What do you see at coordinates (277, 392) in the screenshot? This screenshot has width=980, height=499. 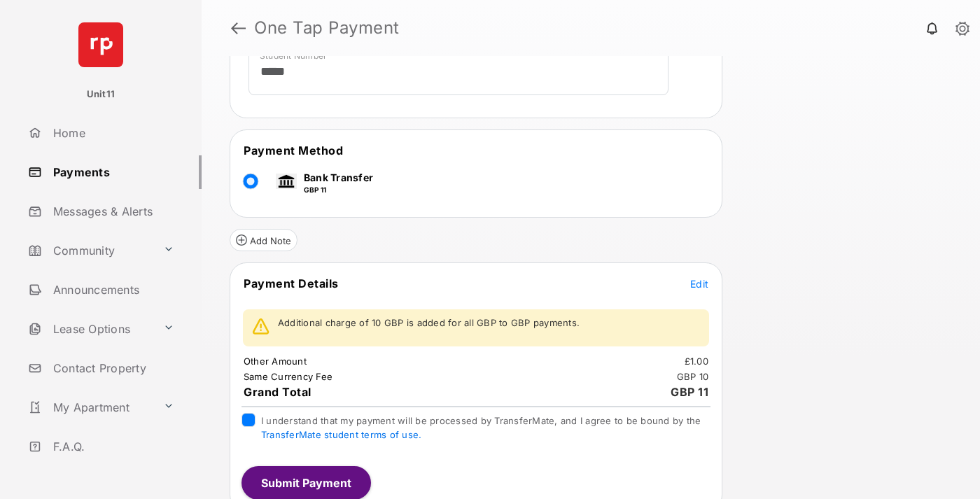 I see `span: Grand Total` at bounding box center [277, 392].